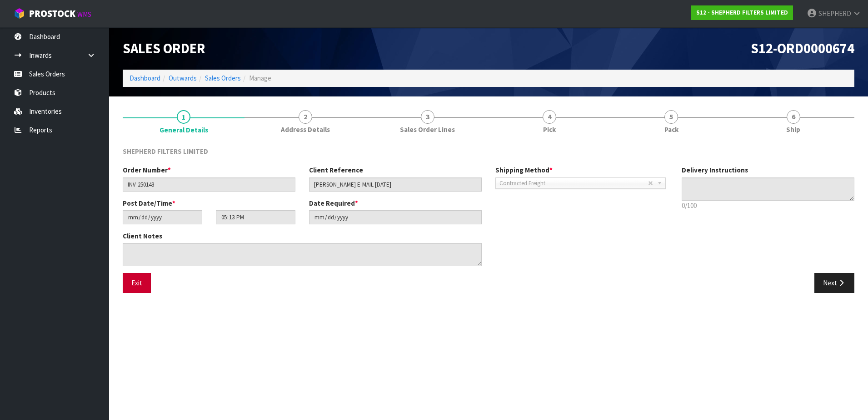 The height and width of the screenshot is (420, 868). What do you see at coordinates (672, 129) in the screenshot?
I see `span: Pack` at bounding box center [672, 129].